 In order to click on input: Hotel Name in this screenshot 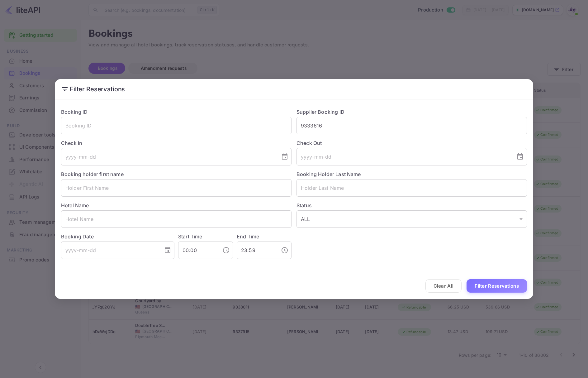, I will do `click(176, 219)`.